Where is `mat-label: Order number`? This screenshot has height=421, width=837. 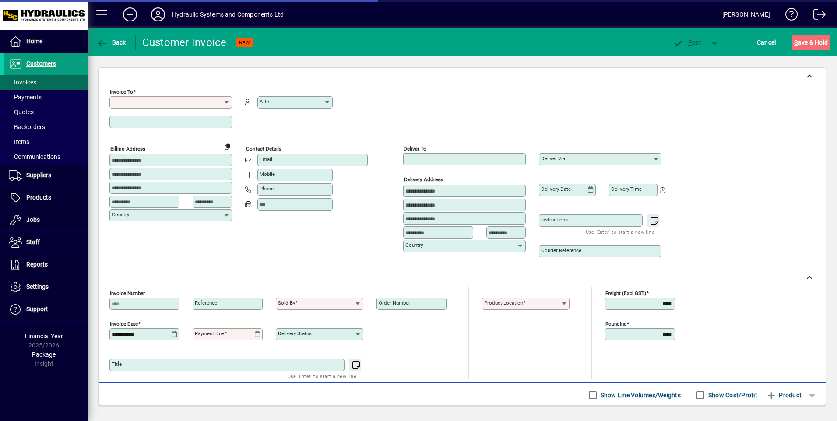 mat-label: Order number is located at coordinates (394, 303).